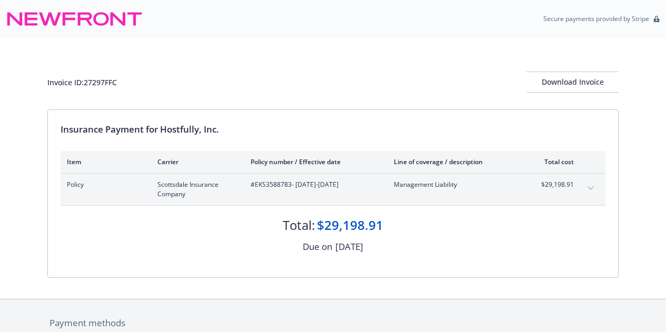 Image resolution: width=666 pixels, height=332 pixels. I want to click on div: Insurance Payment for Hostfully, Inc., so click(333, 130).